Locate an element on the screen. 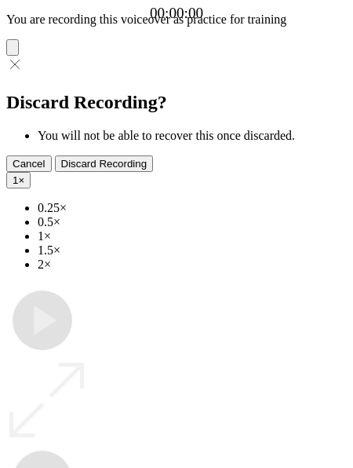 This screenshot has width=353, height=468. li: 0.25× is located at coordinates (192, 208).